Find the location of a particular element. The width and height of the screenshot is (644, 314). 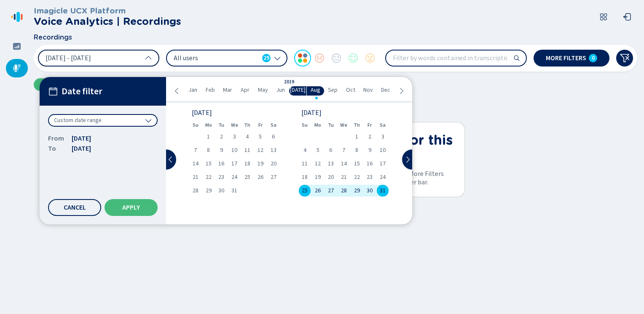

div: Fri Aug 23 2019 is located at coordinates (369, 177).